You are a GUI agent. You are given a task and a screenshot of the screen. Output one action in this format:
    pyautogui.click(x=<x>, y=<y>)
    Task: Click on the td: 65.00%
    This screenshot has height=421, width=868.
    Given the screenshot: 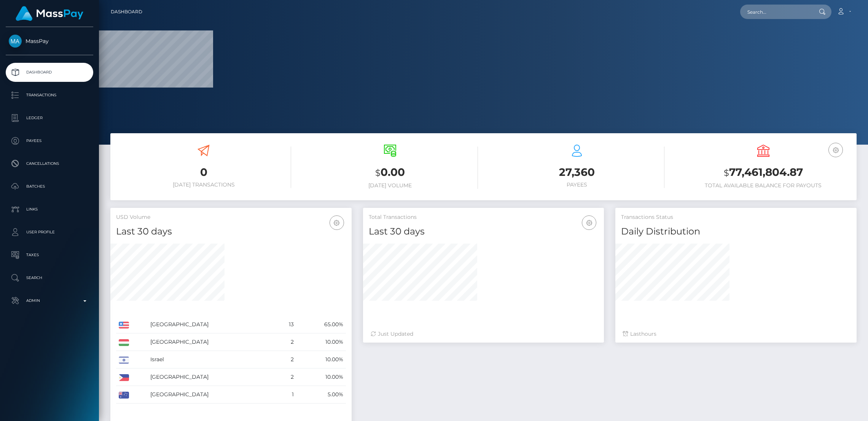 What is the action you would take?
    pyautogui.click(x=321, y=325)
    